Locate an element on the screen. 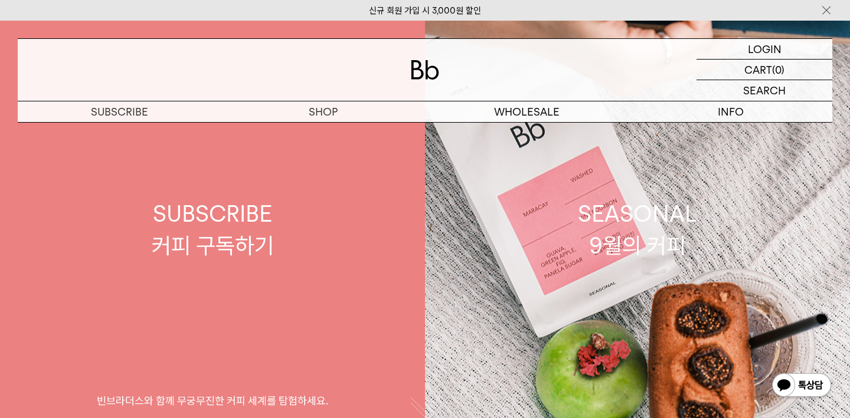 Image resolution: width=850 pixels, height=418 pixels. p: INFO is located at coordinates (730, 112).